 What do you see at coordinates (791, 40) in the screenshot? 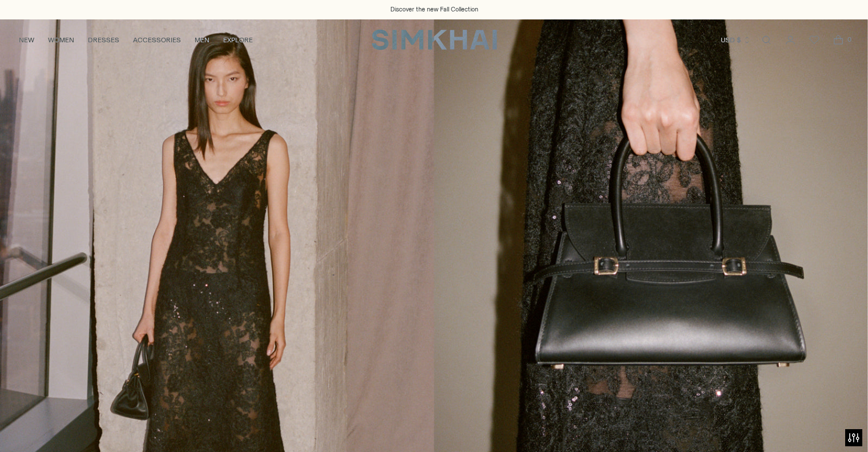
I see `a: Go to the account page` at bounding box center [791, 40].